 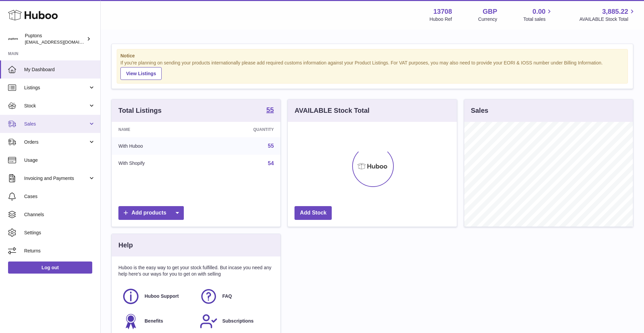 I want to click on span: Orders, so click(x=56, y=142).